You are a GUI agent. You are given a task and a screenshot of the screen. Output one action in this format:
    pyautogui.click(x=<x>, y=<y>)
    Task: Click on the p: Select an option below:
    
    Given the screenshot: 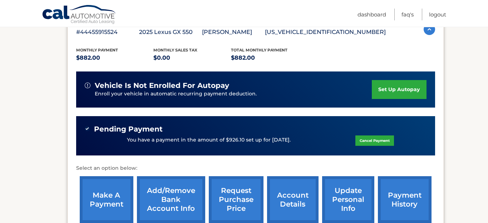 What is the action you would take?
    pyautogui.click(x=256, y=168)
    